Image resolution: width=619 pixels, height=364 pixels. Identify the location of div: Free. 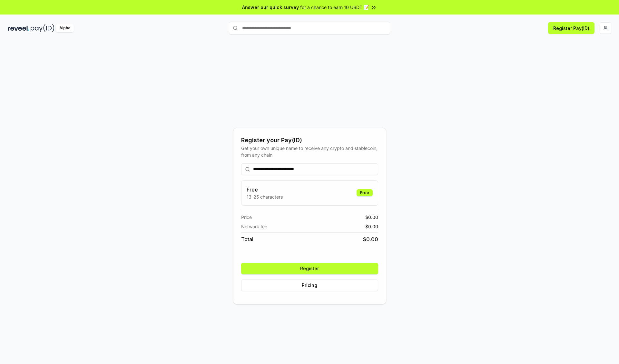
(365, 192).